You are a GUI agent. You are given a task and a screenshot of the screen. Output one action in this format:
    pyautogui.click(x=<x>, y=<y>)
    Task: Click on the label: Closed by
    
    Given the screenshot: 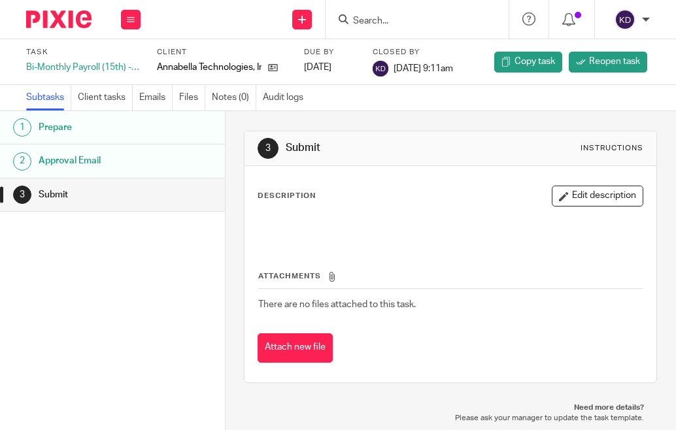 What is the action you would take?
    pyautogui.click(x=412, y=52)
    